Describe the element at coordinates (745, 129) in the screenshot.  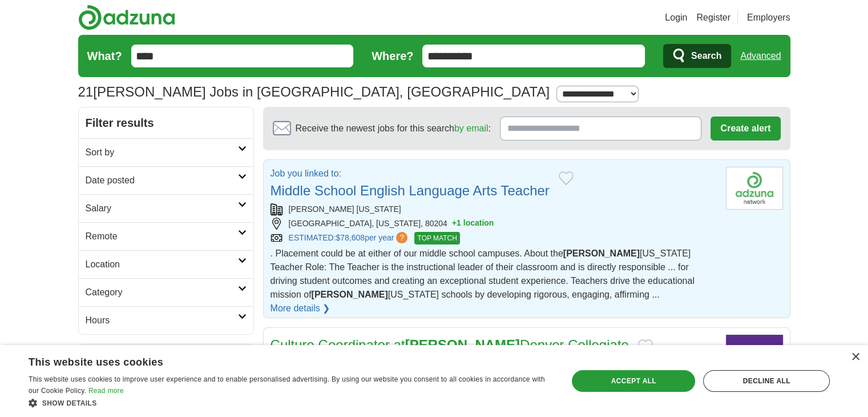
I see `button: Create alert` at that location.